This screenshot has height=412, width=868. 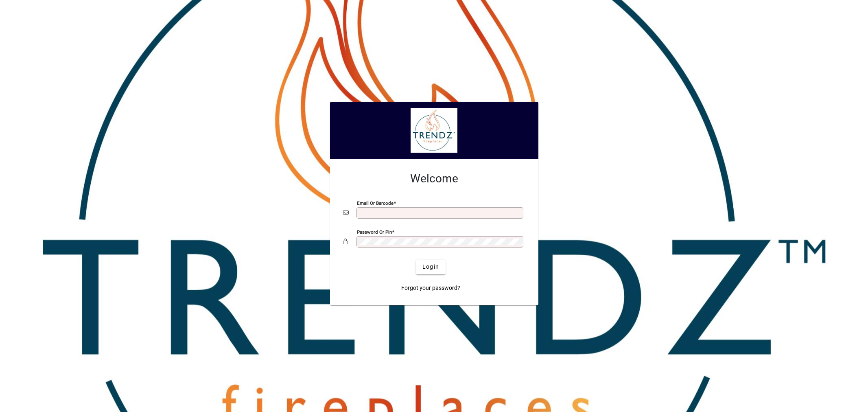 I want to click on h2: Welcome, so click(x=434, y=179).